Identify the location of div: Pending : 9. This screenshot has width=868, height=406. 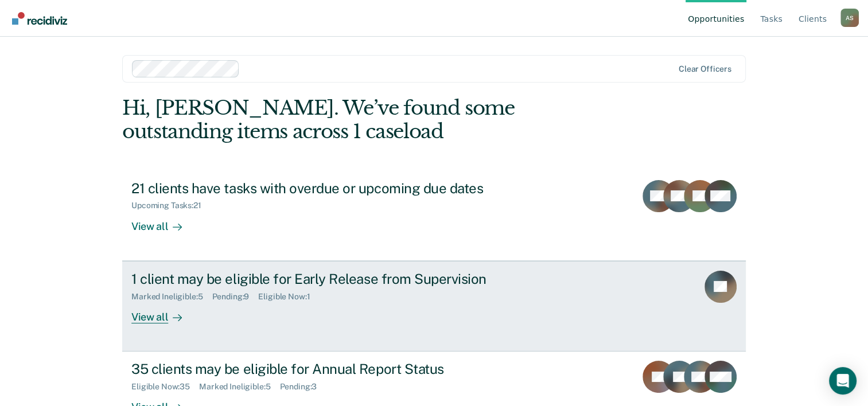
(235, 297).